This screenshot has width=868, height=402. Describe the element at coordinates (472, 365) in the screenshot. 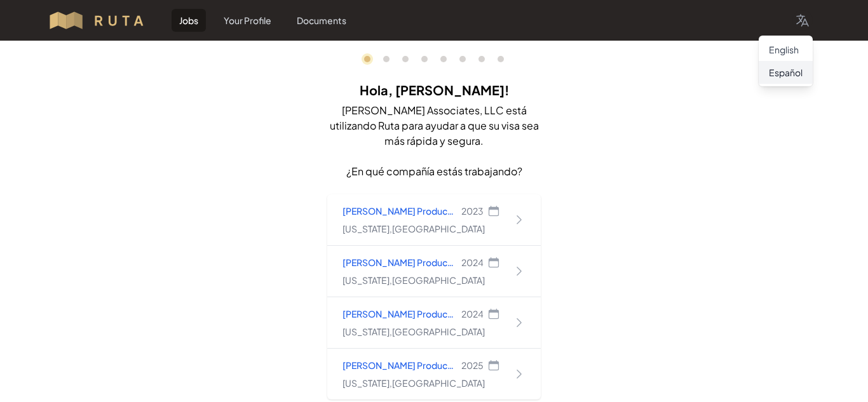

I see `time: 2025` at that location.